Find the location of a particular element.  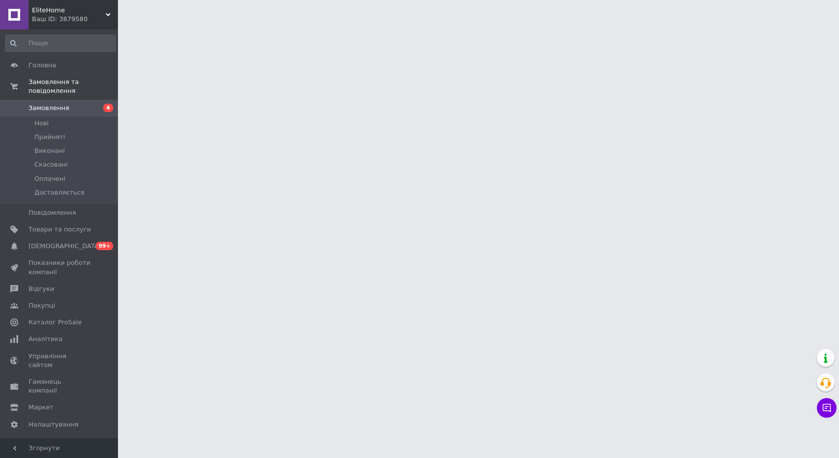

span: Показники роботи компанії is located at coordinates (59, 267).